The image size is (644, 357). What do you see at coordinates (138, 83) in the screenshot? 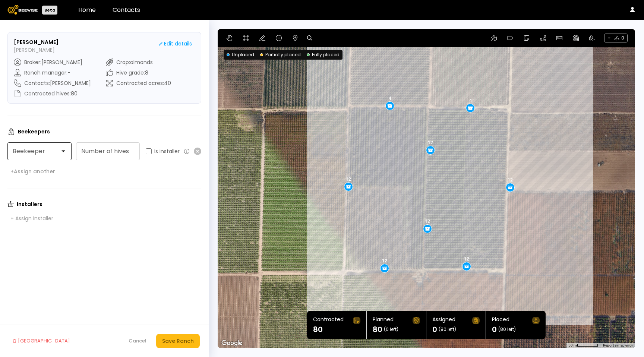
I see `div: Contracted acres : 40` at bounding box center [138, 83].